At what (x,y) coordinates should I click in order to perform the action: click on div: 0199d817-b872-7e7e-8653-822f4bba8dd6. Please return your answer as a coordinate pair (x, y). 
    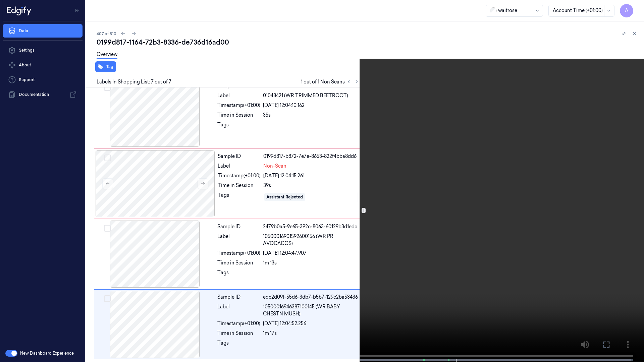
    Looking at the image, I should click on (311, 156).